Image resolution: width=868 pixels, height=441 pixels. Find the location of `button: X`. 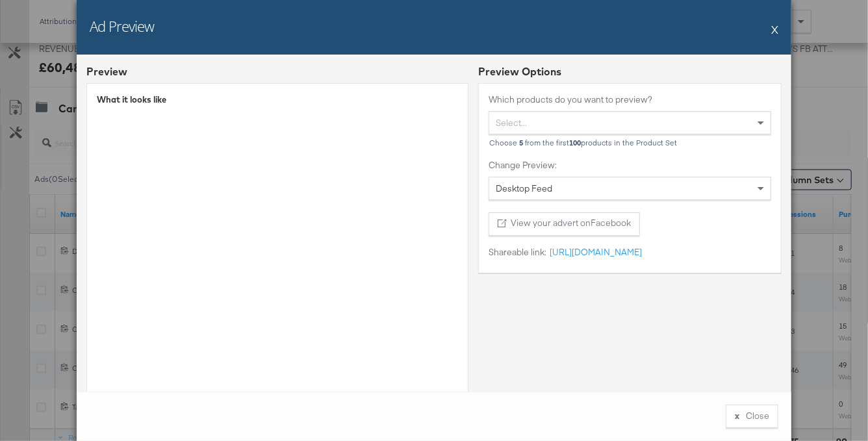

button: X is located at coordinates (775, 29).